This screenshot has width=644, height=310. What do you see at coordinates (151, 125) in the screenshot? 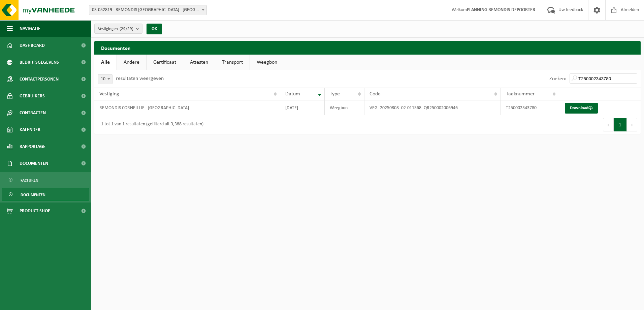
I see `div: 1 tot 1 van 1 resultaten (gefilterd uit 3,388 resultaten)` at bounding box center [151, 125].